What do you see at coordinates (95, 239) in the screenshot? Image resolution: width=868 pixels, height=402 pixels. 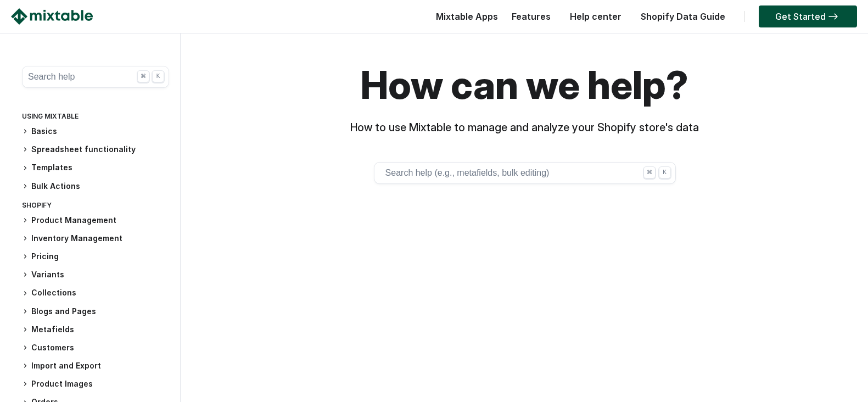 I see `h3: Inventory Management` at bounding box center [95, 239].